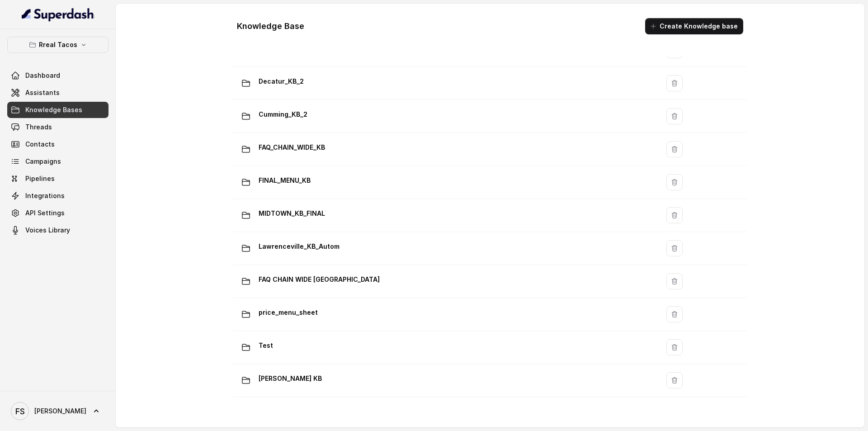 The height and width of the screenshot is (431, 868). What do you see at coordinates (43, 161) in the screenshot?
I see `span: Campaigns` at bounding box center [43, 161].